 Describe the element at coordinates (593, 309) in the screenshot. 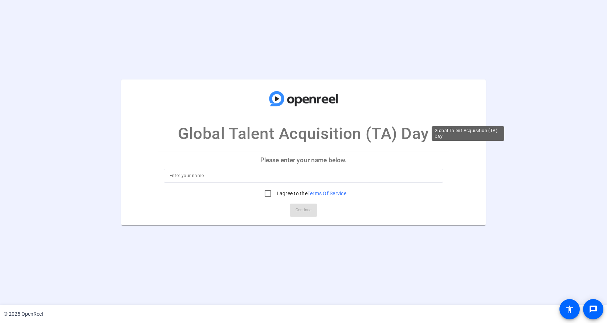

I see `mat-icon: message` at that location.